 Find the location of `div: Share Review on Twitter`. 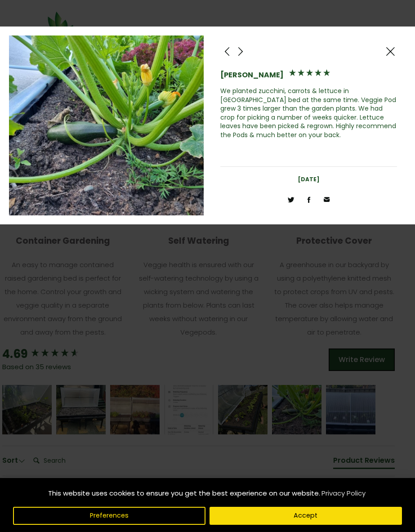

div: Share Review on Twitter is located at coordinates (291, 199).